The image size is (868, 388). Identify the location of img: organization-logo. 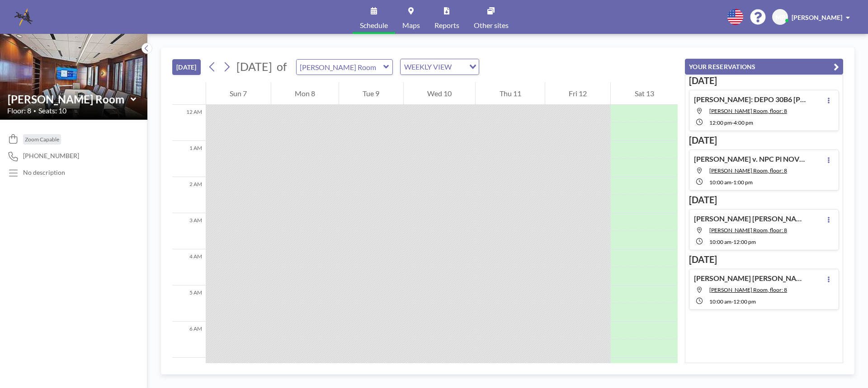
(24, 17).